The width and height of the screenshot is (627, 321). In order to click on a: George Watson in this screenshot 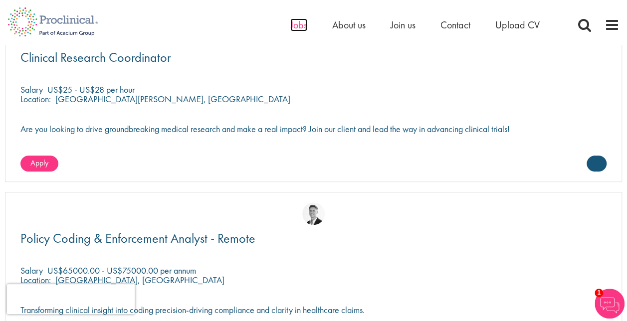, I will do `click(313, 214)`.